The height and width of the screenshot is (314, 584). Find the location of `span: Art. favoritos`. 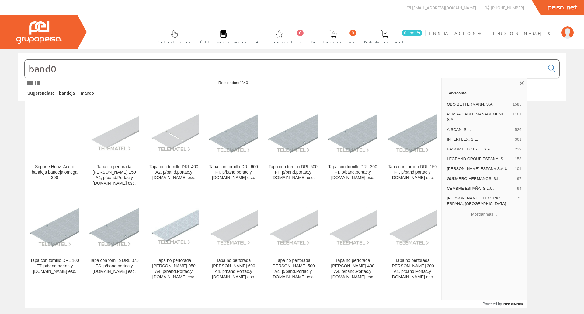

span: Art. favoritos is located at coordinates (279, 42).